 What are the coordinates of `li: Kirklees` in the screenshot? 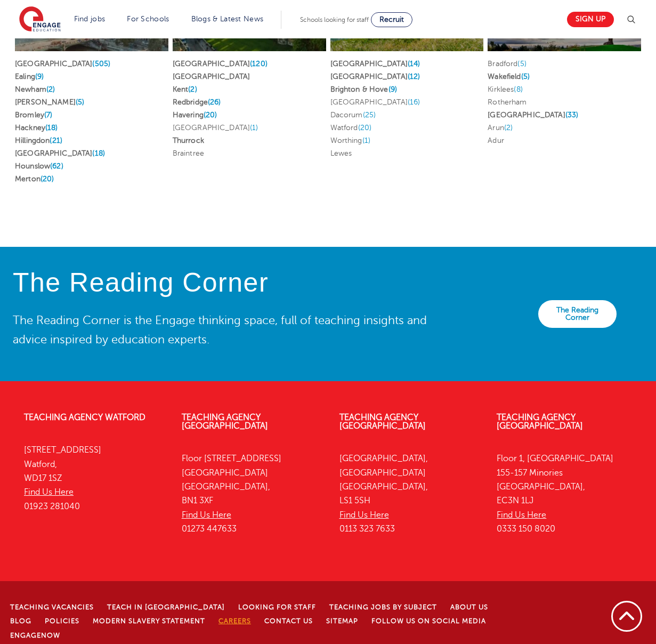 It's located at (565, 90).